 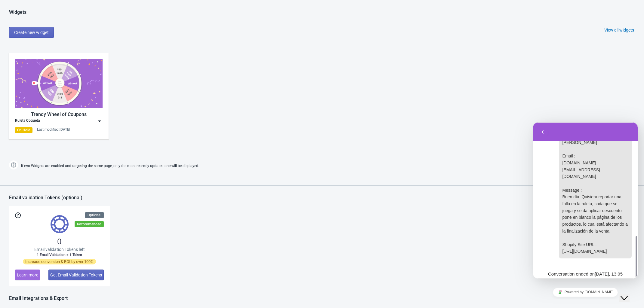 I want to click on span: 0, so click(x=60, y=242).